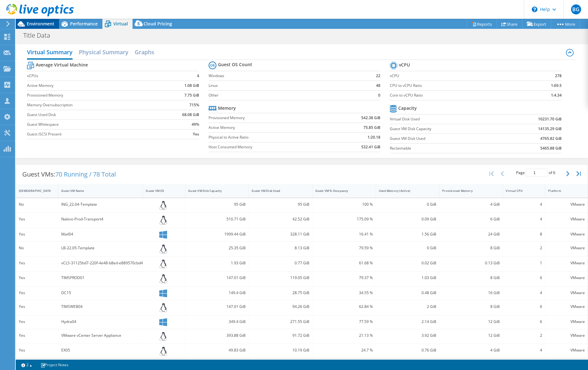 The image size is (588, 370). Describe the element at coordinates (408, 322) in the screenshot. I see `div: 2.14 GiB` at that location.